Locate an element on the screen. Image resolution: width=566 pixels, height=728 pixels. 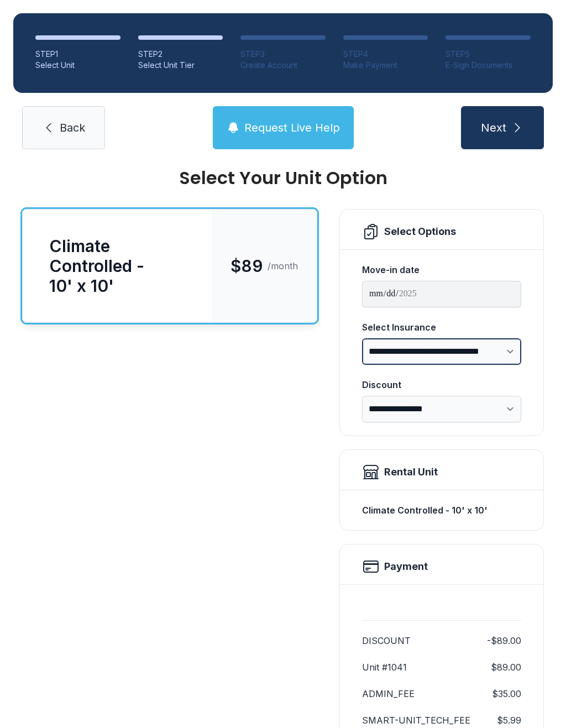
div: Select Options is located at coordinates (420, 232).